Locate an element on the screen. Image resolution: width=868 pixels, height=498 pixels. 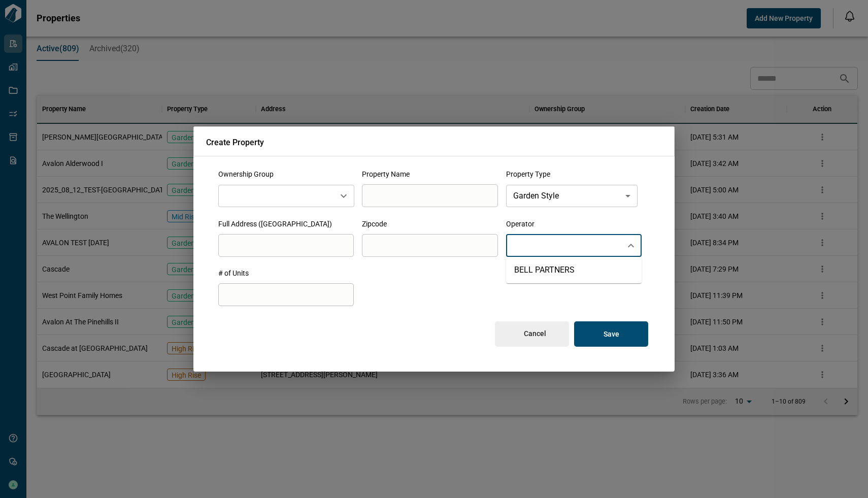
span: Ownership Group is located at coordinates (246, 174).